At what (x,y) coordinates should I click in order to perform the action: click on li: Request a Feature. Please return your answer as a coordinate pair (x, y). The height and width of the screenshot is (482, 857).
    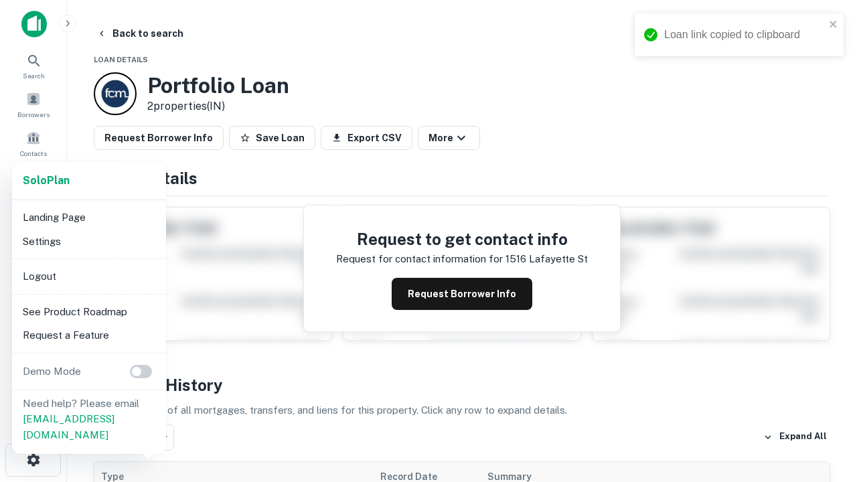
    Looking at the image, I should click on (89, 336).